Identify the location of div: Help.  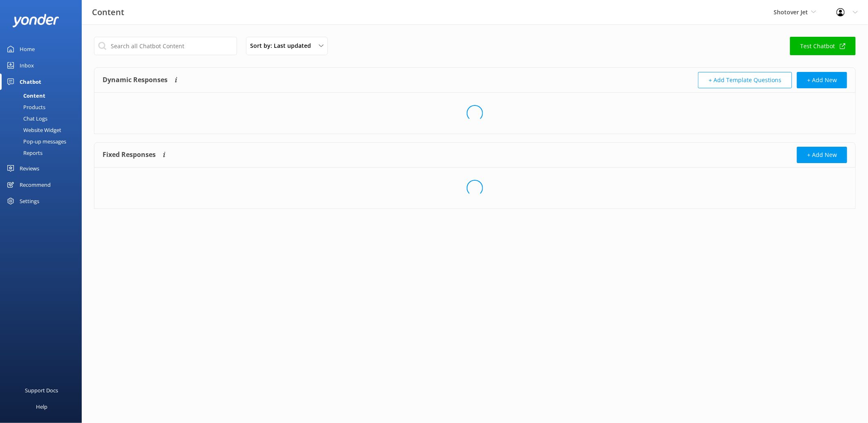
(42, 407).